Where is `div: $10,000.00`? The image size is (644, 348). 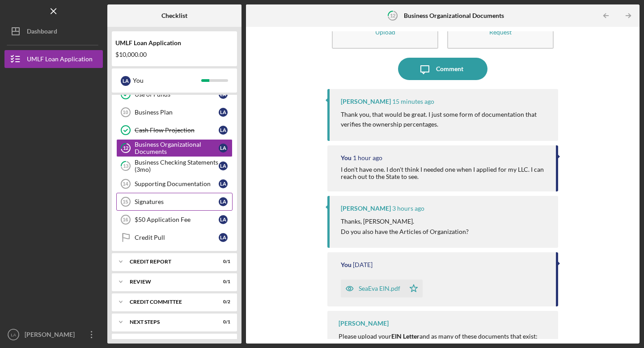 div: $10,000.00 is located at coordinates (174, 55).